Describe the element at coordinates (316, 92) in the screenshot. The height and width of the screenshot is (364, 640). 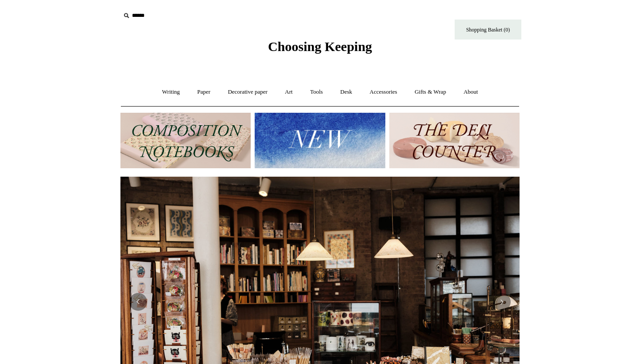
I see `a: Tools` at that location.